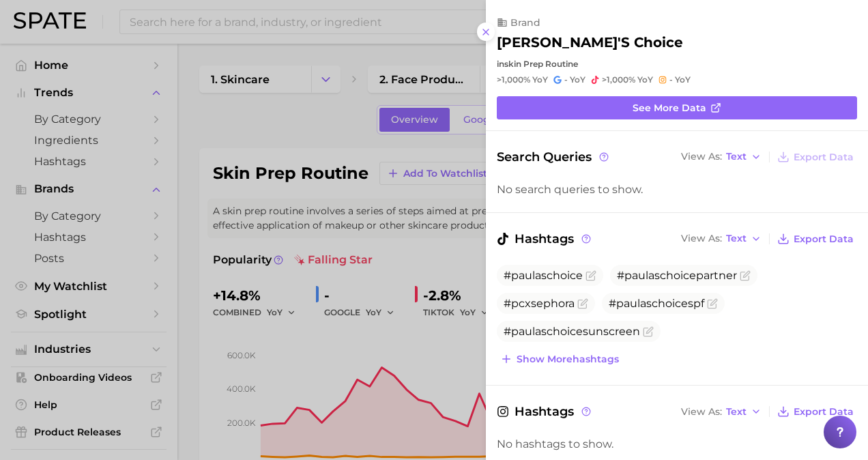  What do you see at coordinates (677, 444) in the screenshot?
I see `div: No hashtags to show.` at bounding box center [677, 444].